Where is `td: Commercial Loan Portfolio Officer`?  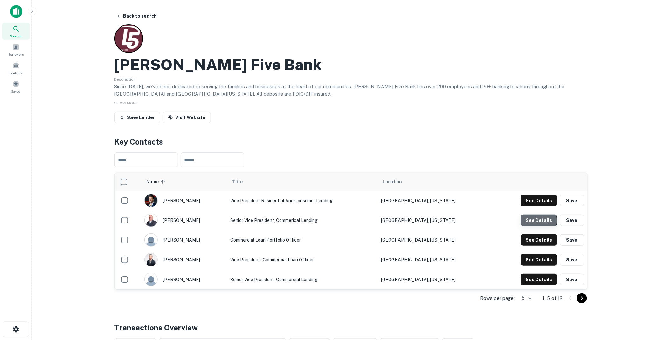
td: Commercial Loan Portfolio Officer is located at coordinates (303, 240).